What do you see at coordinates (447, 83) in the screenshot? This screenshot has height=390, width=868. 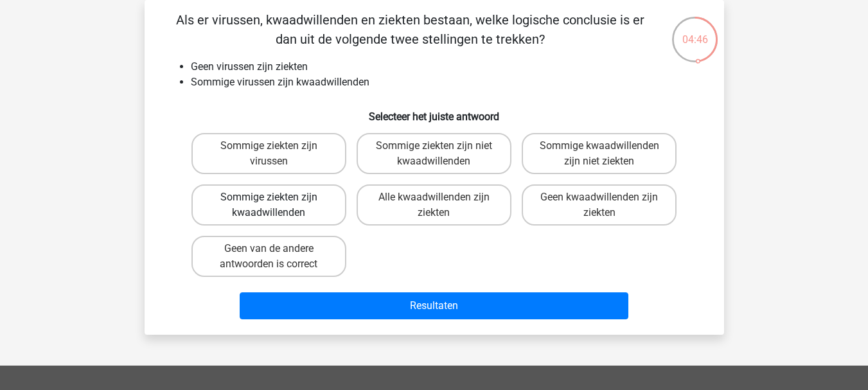 I see `li: Sommige virussen zijn kwaadwillenden` at bounding box center [447, 83].